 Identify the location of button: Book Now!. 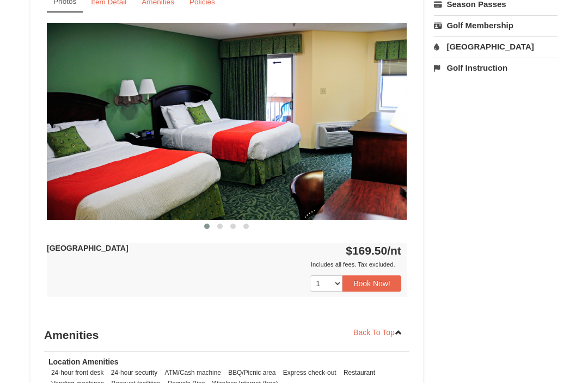
(372, 284).